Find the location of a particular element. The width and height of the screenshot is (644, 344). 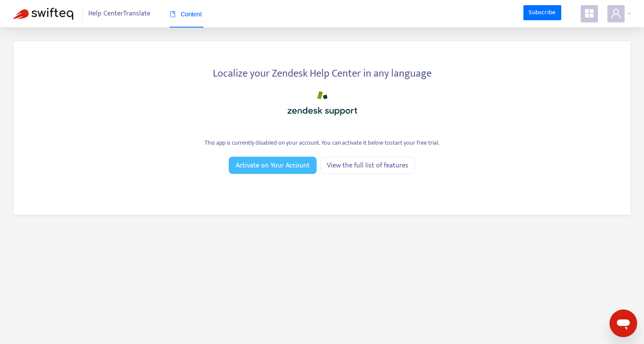

span: user is located at coordinates (616, 14).